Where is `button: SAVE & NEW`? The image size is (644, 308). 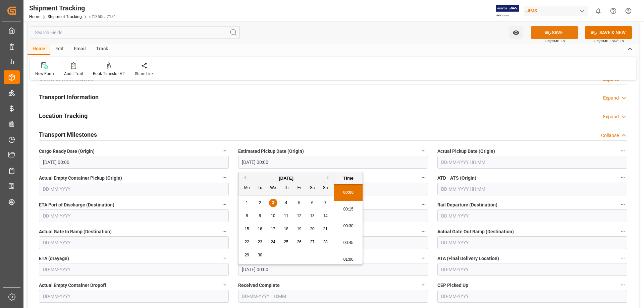 button: SAVE & NEW is located at coordinates (609, 33).